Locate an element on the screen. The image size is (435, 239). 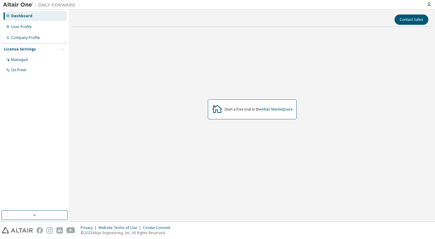
img: instagram.svg is located at coordinates (50, 230).